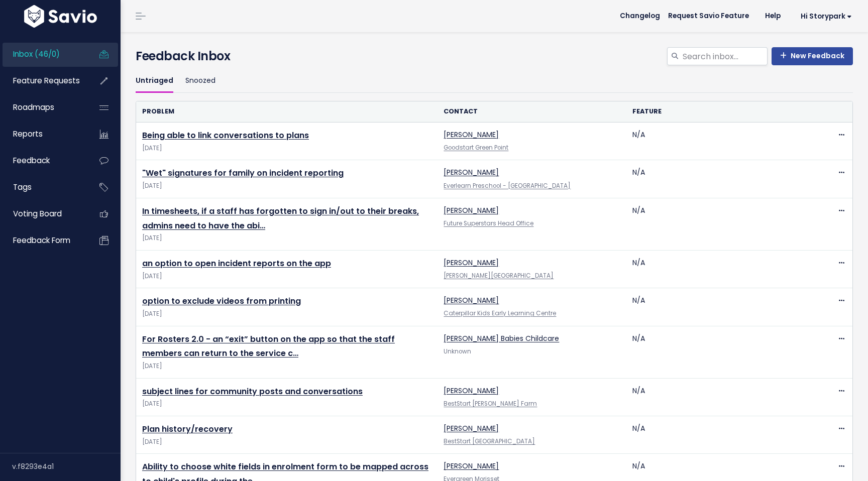  I want to click on a: subject lines for community posts and conversations, so click(252, 391).